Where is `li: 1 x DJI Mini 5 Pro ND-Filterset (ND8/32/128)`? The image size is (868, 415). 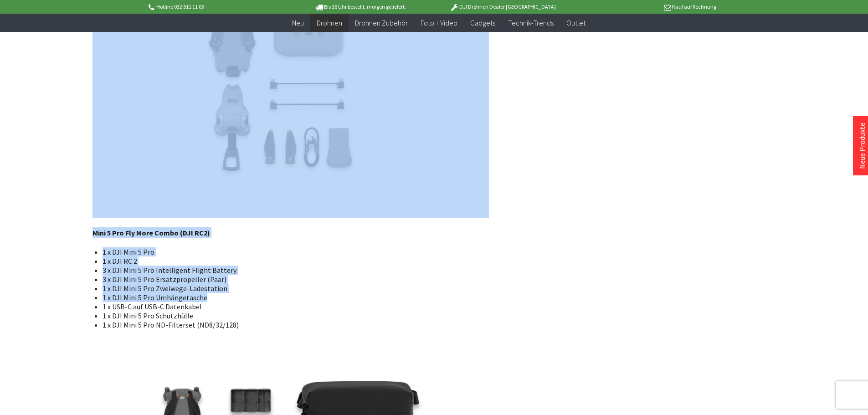 li: 1 x DJI Mini 5 Pro ND-Filterset (ND8/32/128) is located at coordinates (292, 325).